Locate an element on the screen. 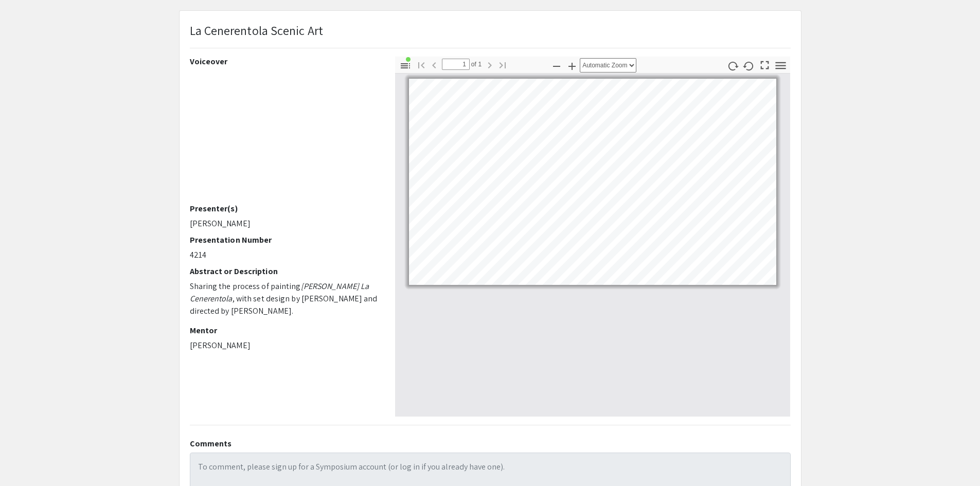 The height and width of the screenshot is (486, 980). h2: Mentor is located at coordinates (285, 330).